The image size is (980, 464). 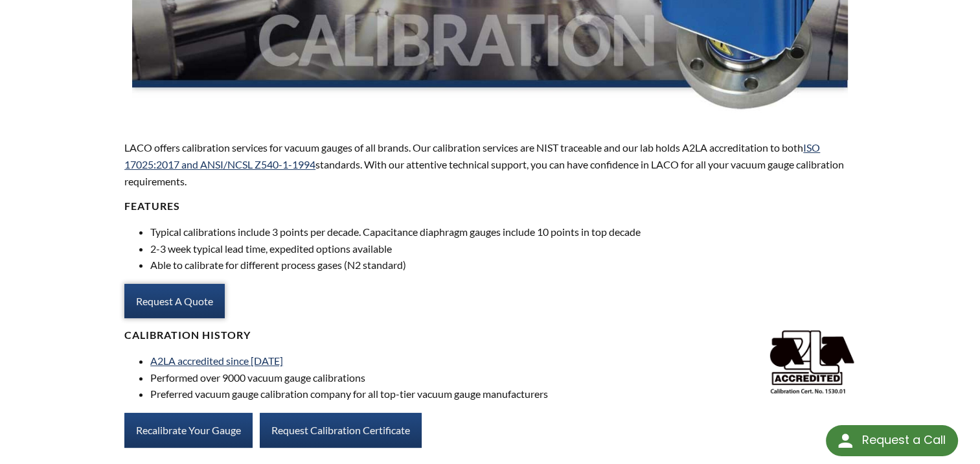 What do you see at coordinates (341, 431) in the screenshot?
I see `a: Request Calibration Certificate` at bounding box center [341, 431].